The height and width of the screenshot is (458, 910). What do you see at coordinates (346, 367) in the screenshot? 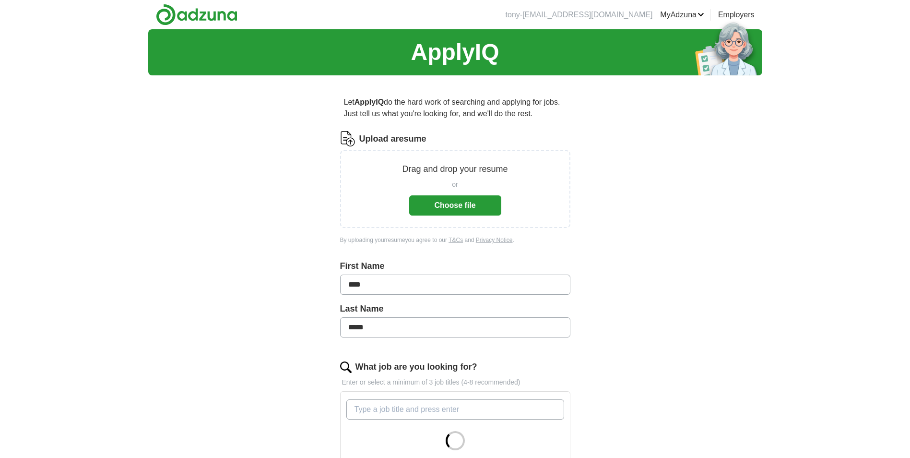
I see `img: search.png` at bounding box center [346, 367].